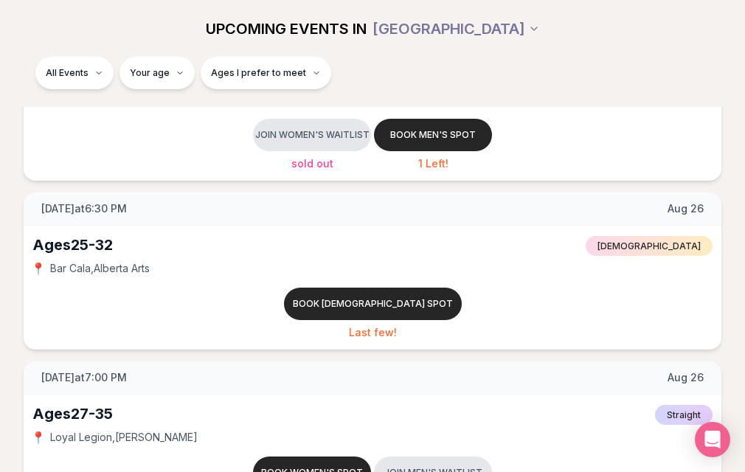 This screenshot has width=745, height=472. Describe the element at coordinates (312, 135) in the screenshot. I see `button: Join women's waitlist` at that location.